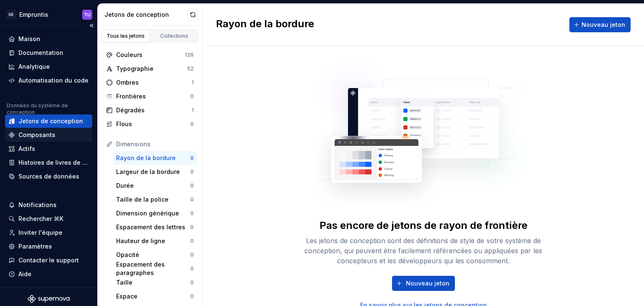  Describe the element at coordinates (155, 213) in the screenshot. I see `a: Dimension générique0` at that location.